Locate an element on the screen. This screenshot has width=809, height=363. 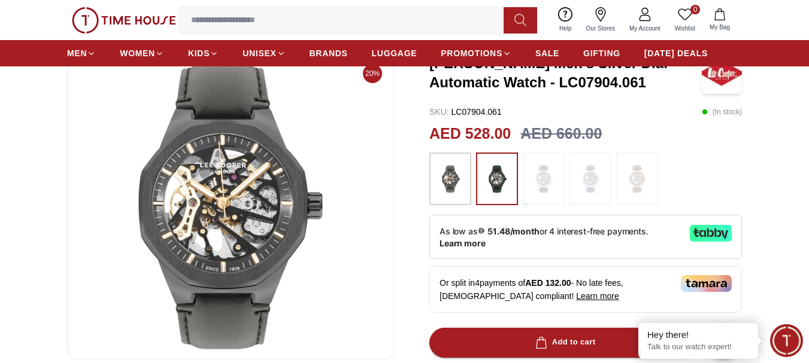
div: Hey there! is located at coordinates (698, 335).